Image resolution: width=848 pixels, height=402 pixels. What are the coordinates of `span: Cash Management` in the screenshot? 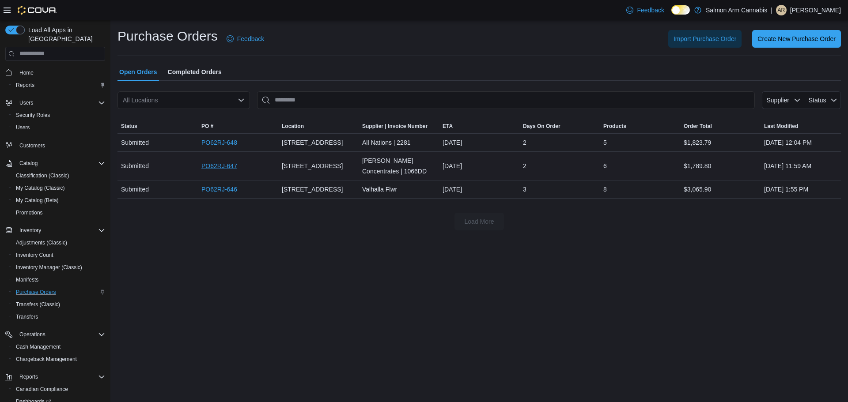 It's located at (59, 347).